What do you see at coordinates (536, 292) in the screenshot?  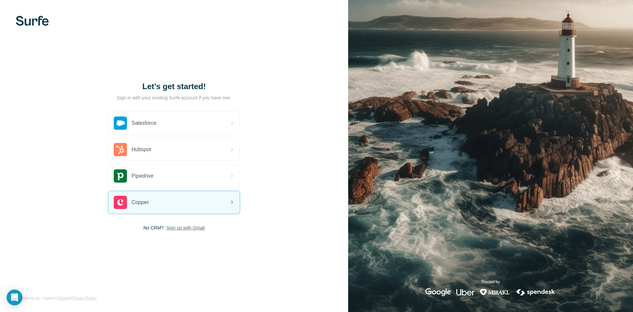 I see `img: spendesk's logo` at bounding box center [536, 292].